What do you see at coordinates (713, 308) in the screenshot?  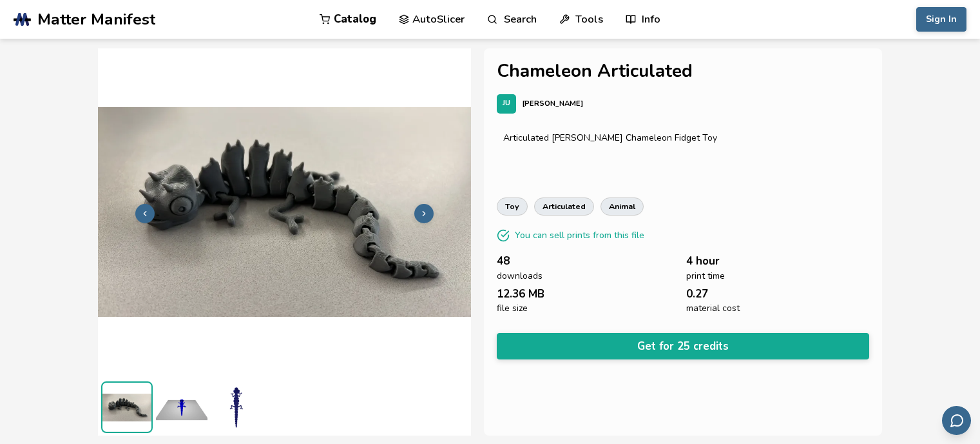 I see `span: material cost` at bounding box center [713, 308].